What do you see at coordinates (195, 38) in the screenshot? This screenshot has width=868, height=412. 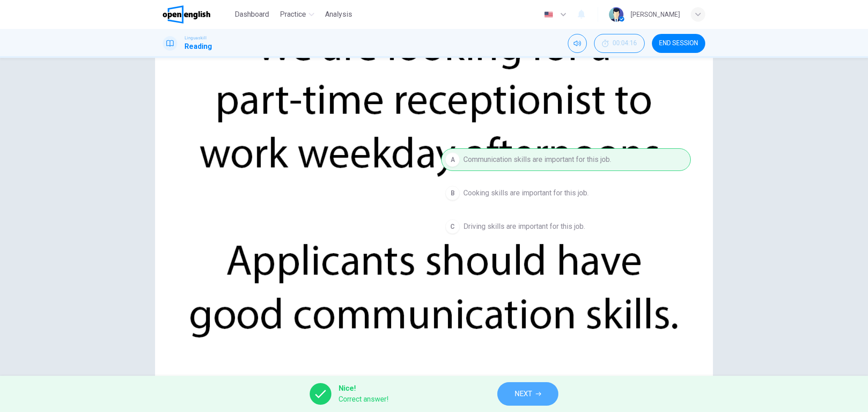 I see `span: Linguaskill` at bounding box center [195, 38].